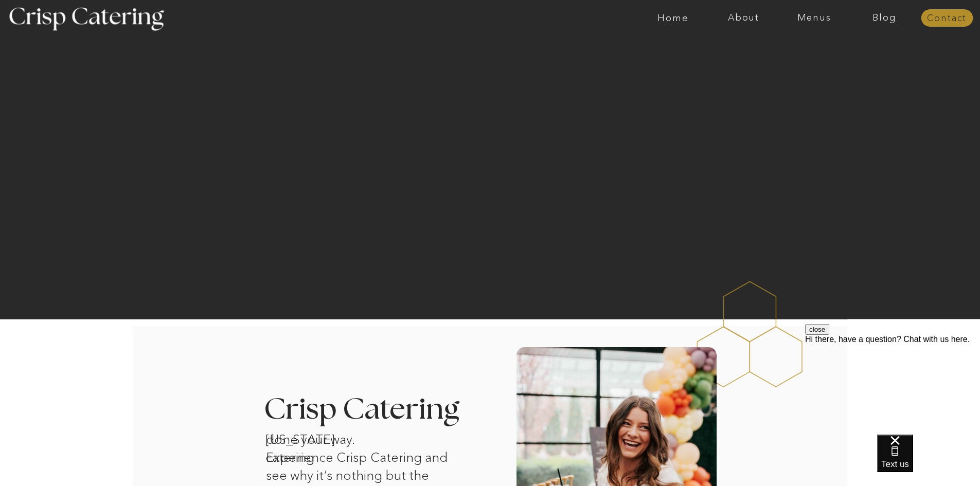  Describe the element at coordinates (18, 29) in the screenshot. I see `span: Text us` at that location.